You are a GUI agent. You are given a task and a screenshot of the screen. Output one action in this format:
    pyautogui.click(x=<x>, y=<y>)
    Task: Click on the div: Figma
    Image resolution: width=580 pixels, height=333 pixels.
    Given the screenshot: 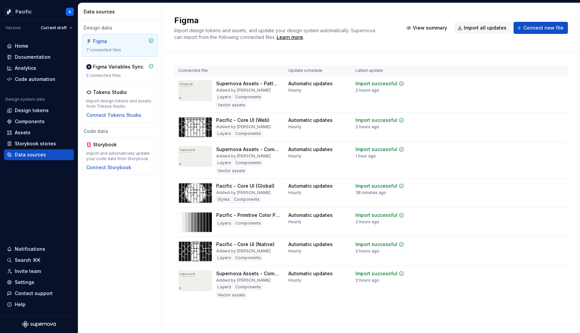 What is the action you would take?
    pyautogui.click(x=109, y=41)
    